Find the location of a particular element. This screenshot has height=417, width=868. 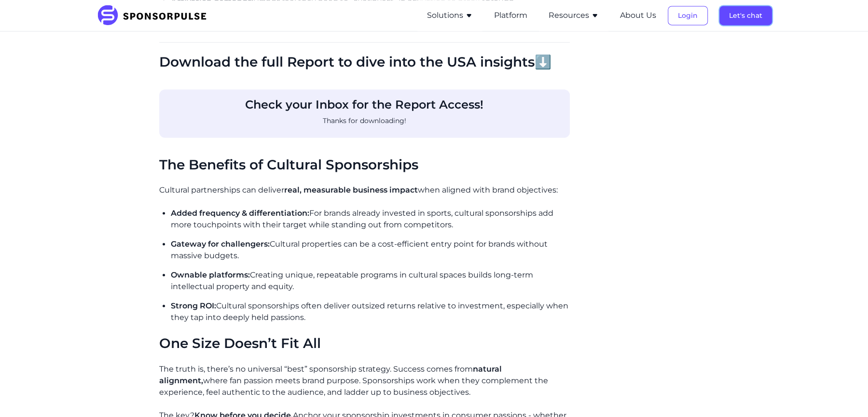

button: Login is located at coordinates (688, 15).